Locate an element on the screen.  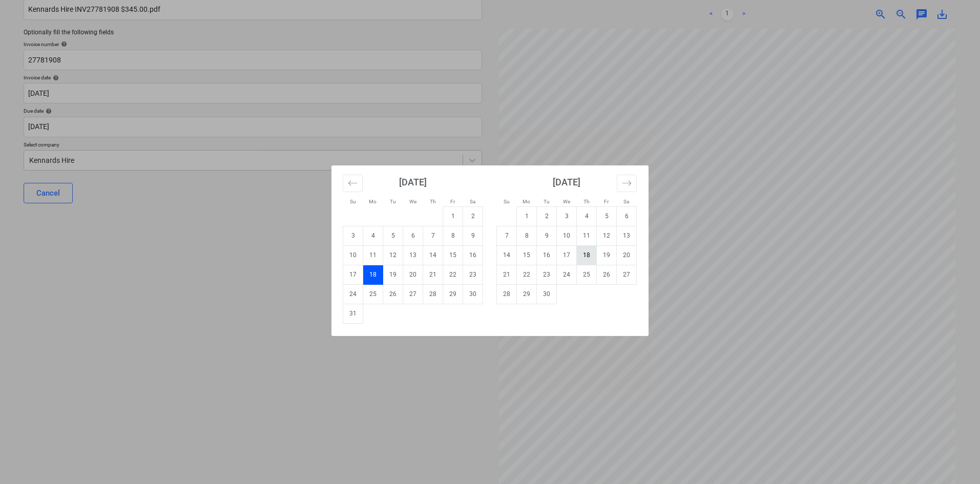
td: Saturday, August 16, 2025 is located at coordinates (473, 255).